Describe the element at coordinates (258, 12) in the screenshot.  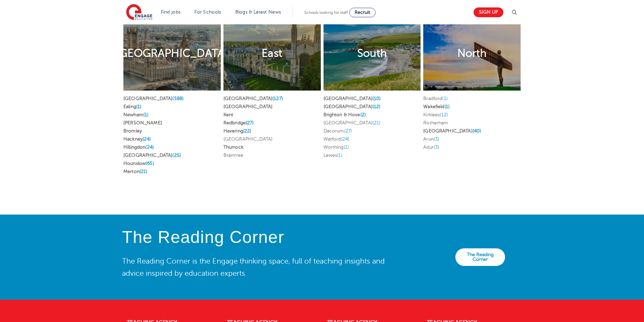
I see `a: Blogs & Latest News` at that location.